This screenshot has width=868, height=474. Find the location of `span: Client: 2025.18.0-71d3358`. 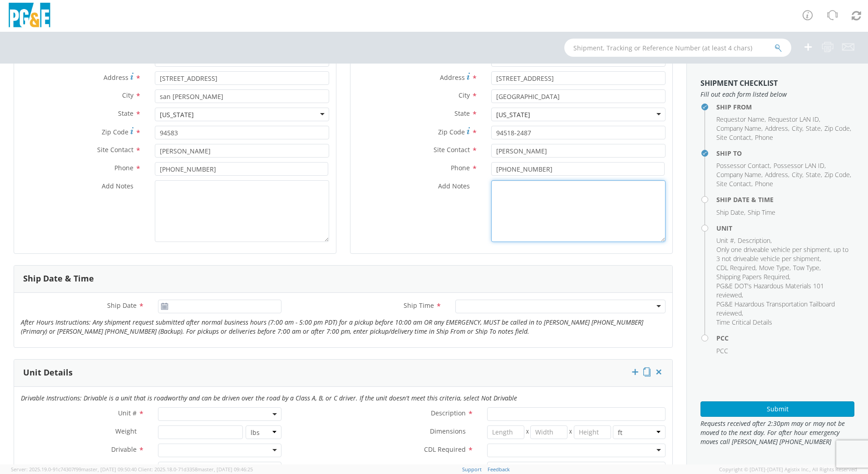

span: Client: 2025.18.0-71d3358 is located at coordinates (195, 469).